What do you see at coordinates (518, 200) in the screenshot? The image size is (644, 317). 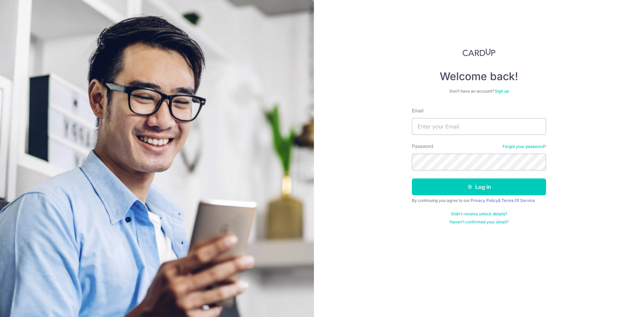 I see `a: Terms Of Service` at bounding box center [518, 200].